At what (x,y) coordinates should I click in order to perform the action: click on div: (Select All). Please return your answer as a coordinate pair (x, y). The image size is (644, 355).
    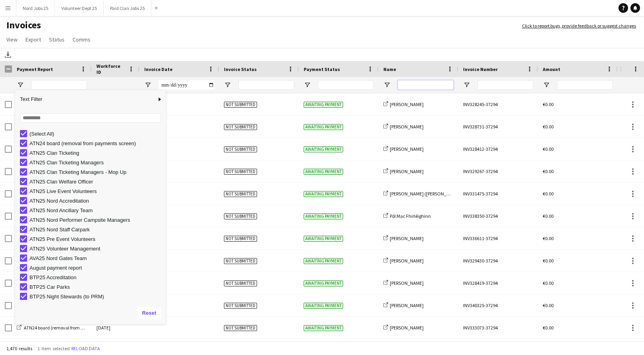
    Looking at the image, I should click on (97, 133).